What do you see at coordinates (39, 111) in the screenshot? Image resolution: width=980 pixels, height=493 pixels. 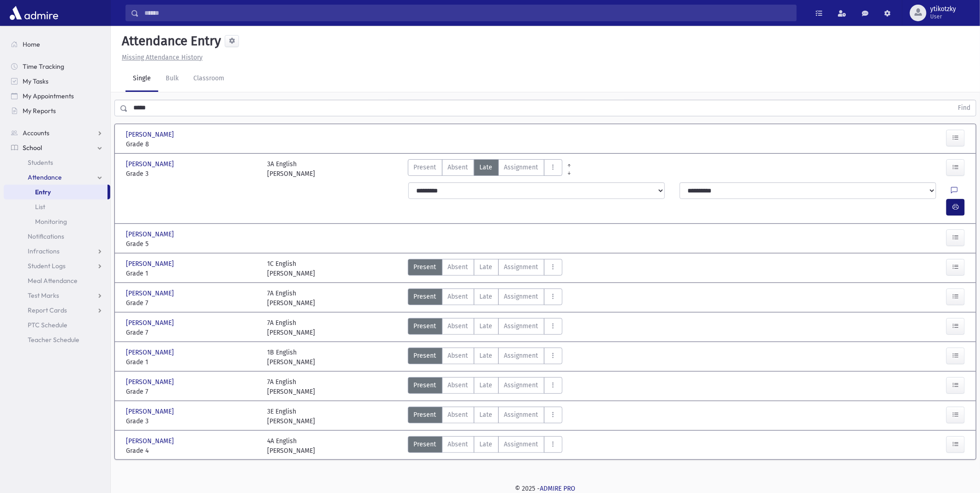 I see `span: My Reports` at bounding box center [39, 111].